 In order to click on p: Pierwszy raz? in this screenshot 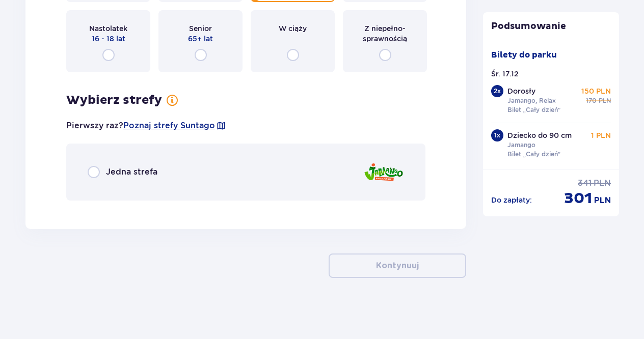, I will do `click(146, 126)`.